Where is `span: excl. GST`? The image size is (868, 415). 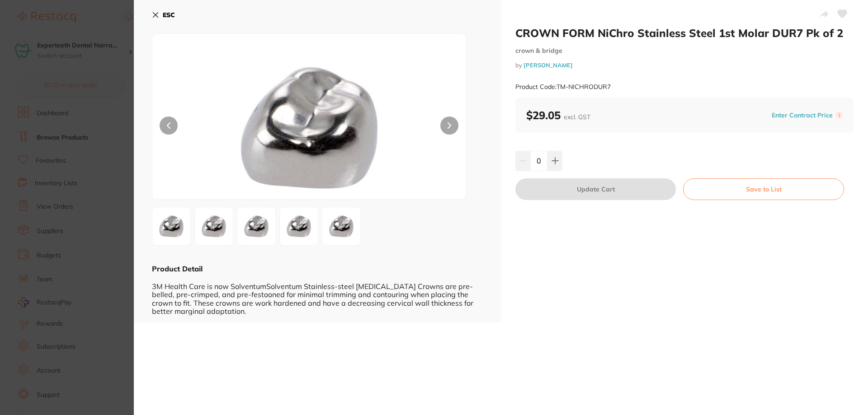
span: excl. GST is located at coordinates (577, 117).